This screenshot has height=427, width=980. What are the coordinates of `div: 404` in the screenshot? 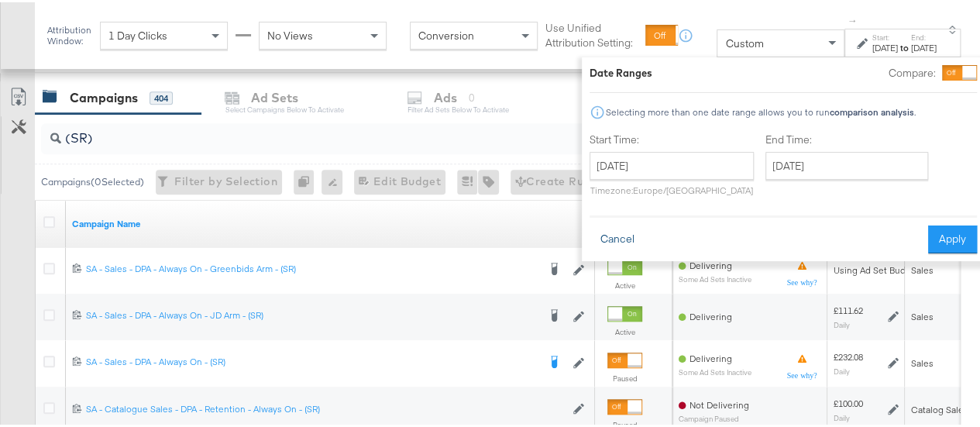 It's located at (161, 96).